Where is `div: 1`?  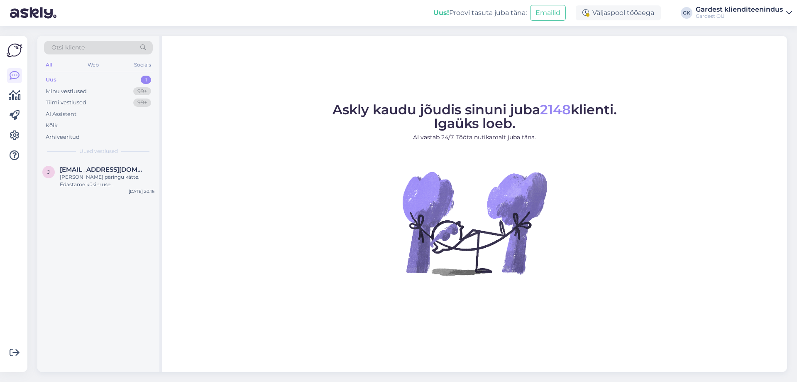 div: 1 is located at coordinates (146, 80).